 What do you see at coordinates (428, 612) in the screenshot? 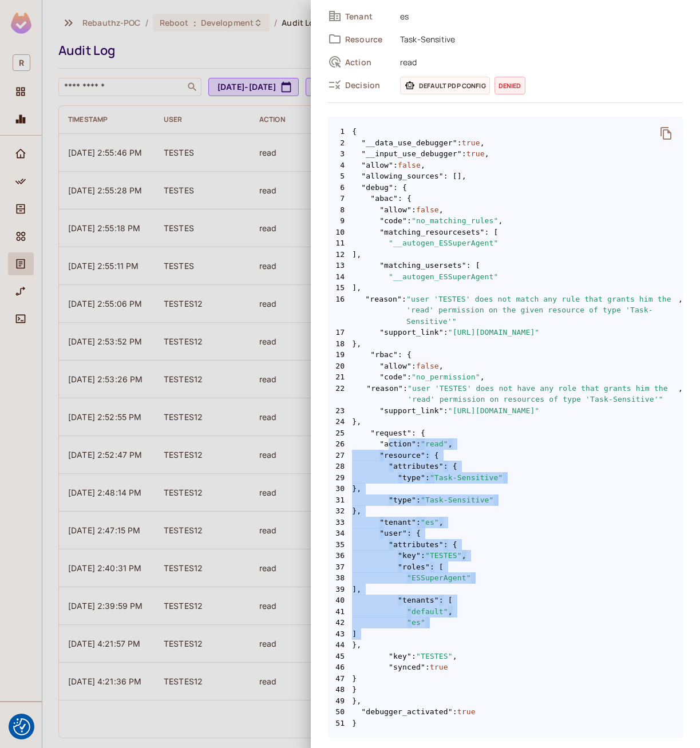
I see `span: "default"` at bounding box center [428, 612].